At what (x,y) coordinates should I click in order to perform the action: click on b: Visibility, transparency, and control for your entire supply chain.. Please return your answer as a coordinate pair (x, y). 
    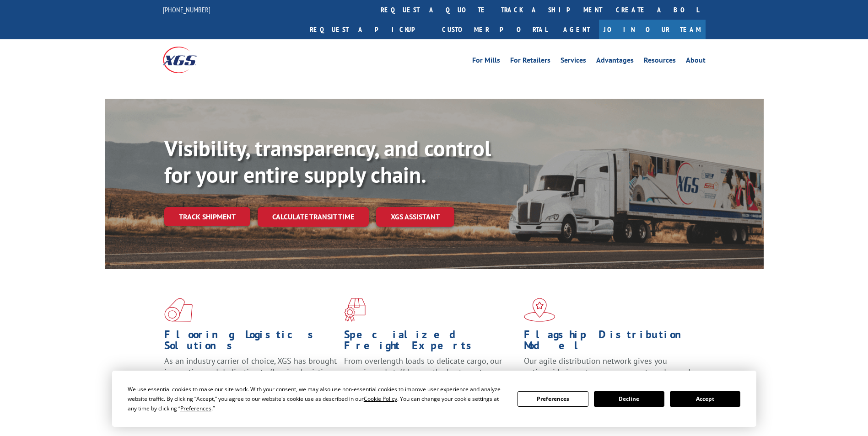
    Looking at the image, I should click on (327, 161).